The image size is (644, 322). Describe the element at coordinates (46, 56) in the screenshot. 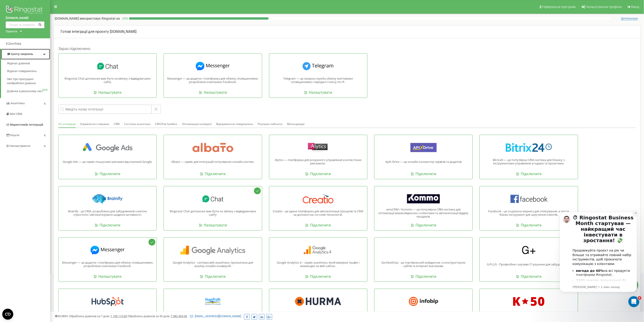

I see `div: 1 notification` at that location.